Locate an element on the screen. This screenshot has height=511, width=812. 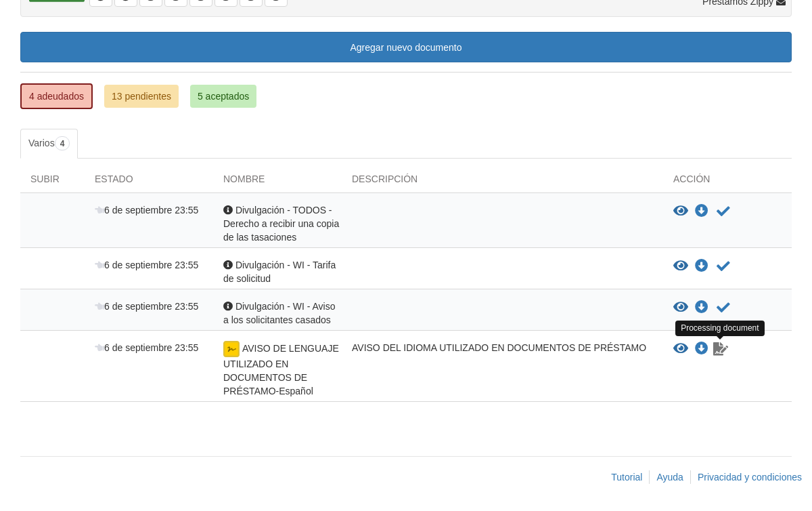
font: AVISO DE LENGUAJE UTILIZADO EN DOCUMENTOS DE PRÉSTAMO-Español is located at coordinates (281, 369).